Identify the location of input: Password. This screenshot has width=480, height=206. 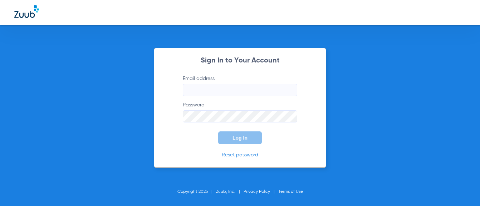
(240, 117).